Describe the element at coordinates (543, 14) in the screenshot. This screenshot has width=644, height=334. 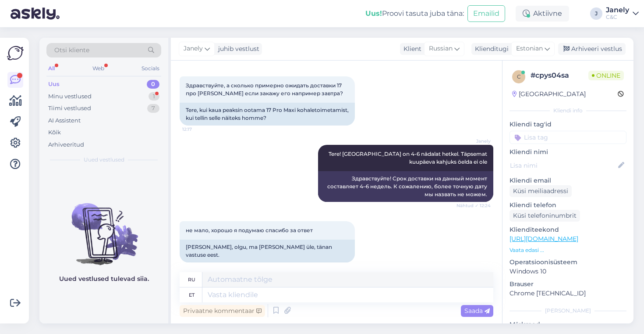
I see `div: Aktiivne` at that location.